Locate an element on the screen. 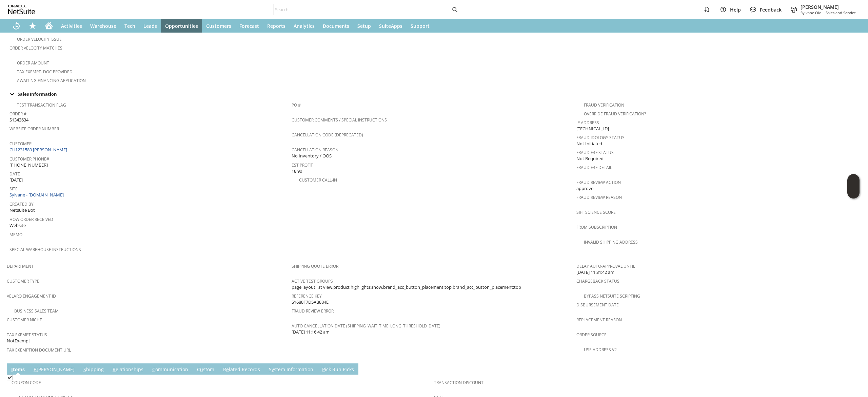  a: Items is located at coordinates (18, 370).